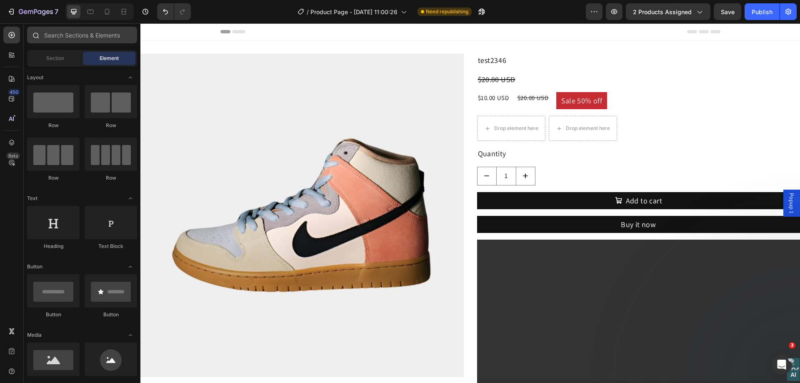  What do you see at coordinates (35, 78) in the screenshot?
I see `span: Layout` at bounding box center [35, 78].